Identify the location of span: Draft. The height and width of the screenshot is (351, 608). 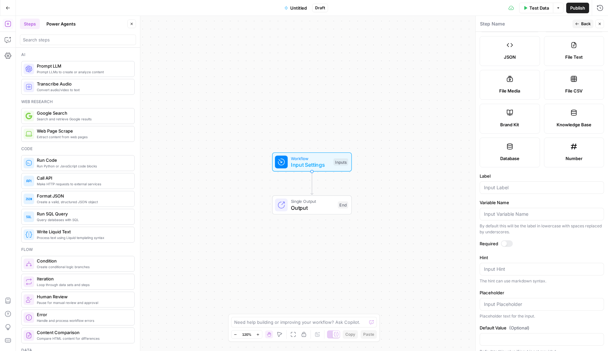
(320, 8).